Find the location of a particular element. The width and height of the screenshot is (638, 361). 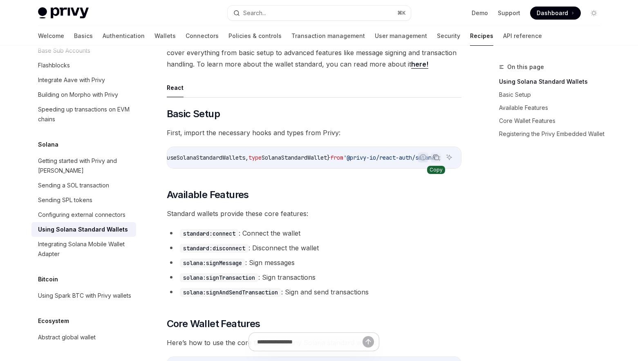

a: Support is located at coordinates (509, 13).